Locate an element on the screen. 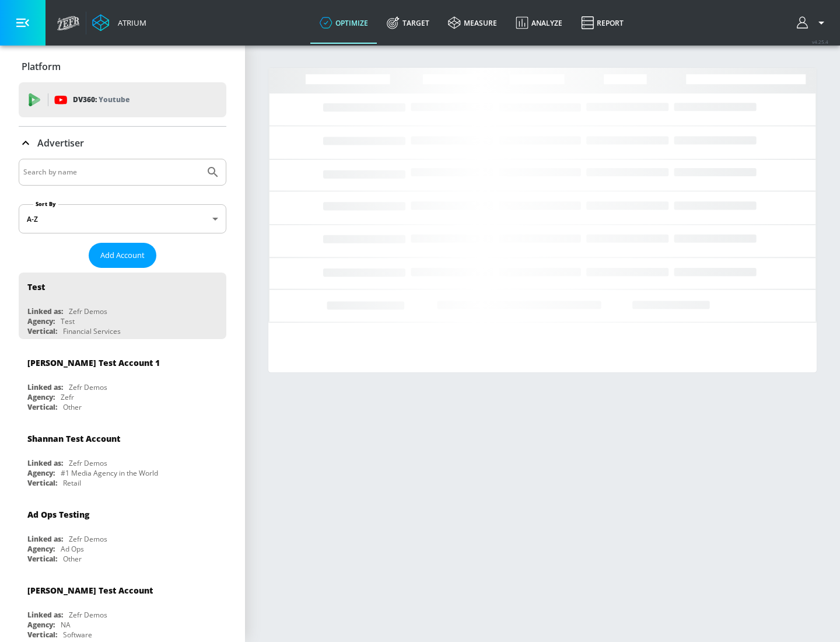 The image size is (840, 642). a: Report is located at coordinates (602, 23).